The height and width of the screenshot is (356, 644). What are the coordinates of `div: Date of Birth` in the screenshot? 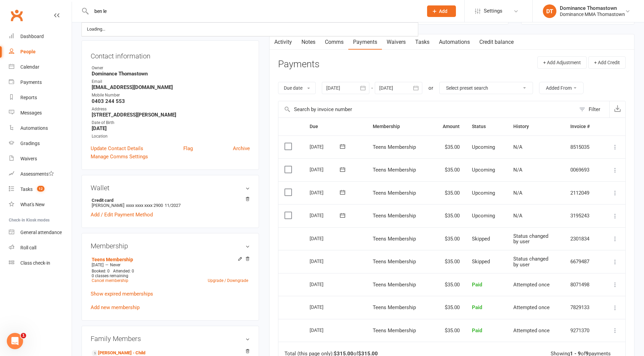 It's located at (171, 123).